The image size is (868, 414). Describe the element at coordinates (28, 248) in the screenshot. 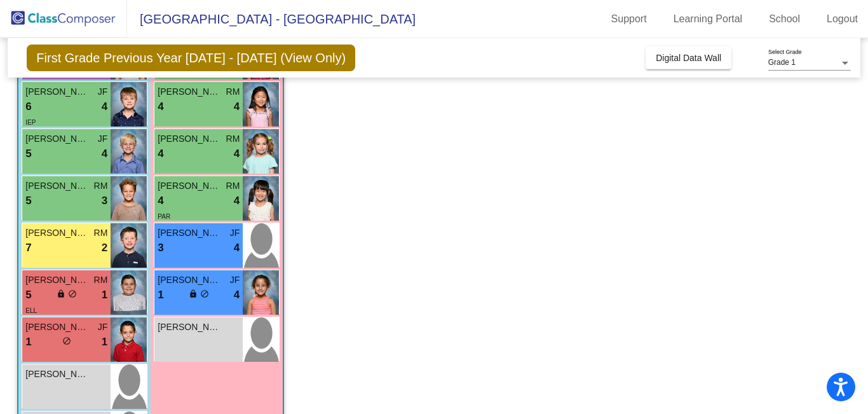

I see `span: 7` at that location.